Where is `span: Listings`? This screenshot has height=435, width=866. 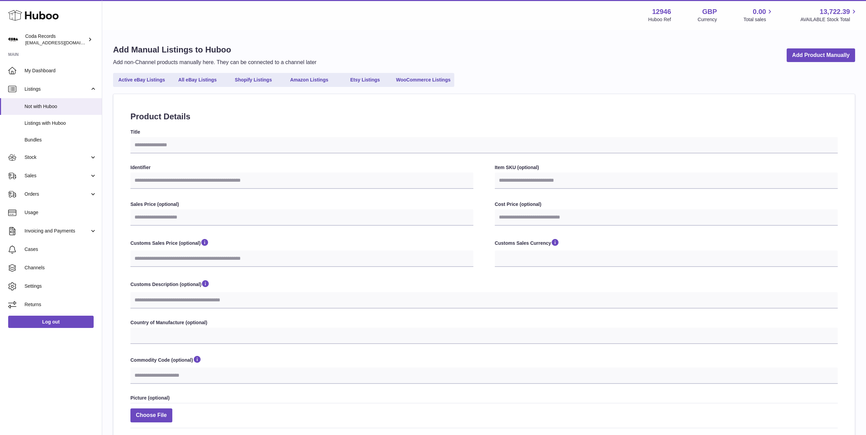
span: Listings is located at coordinates (57, 89).